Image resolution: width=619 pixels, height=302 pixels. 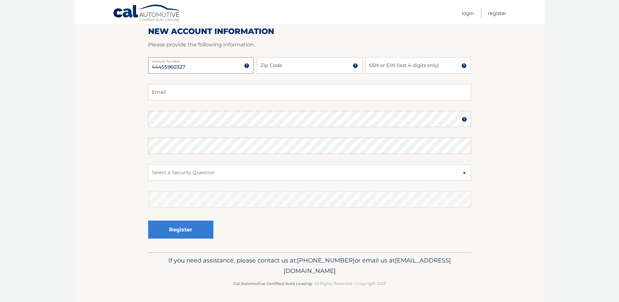 What do you see at coordinates (310, 283) in the screenshot?
I see `p: - All Rights Reserved - Copyright 2025` at bounding box center [310, 283].